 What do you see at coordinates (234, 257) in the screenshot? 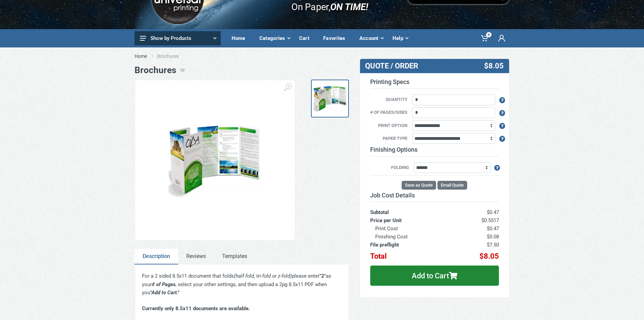
I see `a: Templates` at bounding box center [234, 257].